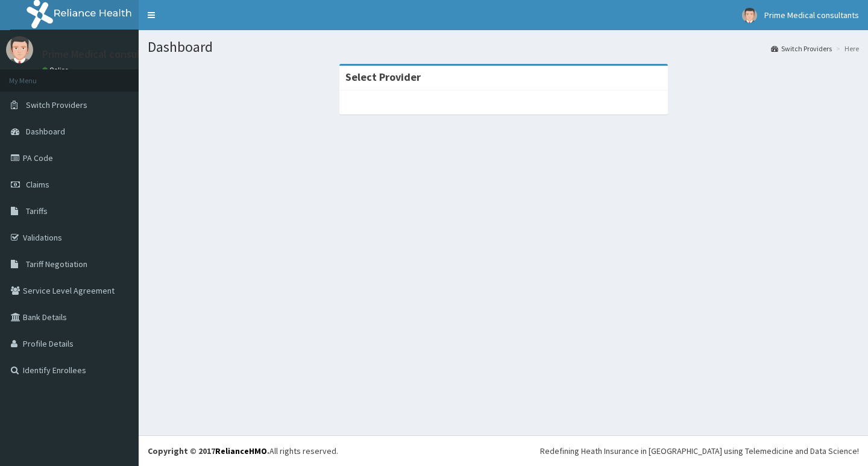 This screenshot has height=466, width=868. What do you see at coordinates (57, 70) in the screenshot?
I see `a: Online` at bounding box center [57, 70].